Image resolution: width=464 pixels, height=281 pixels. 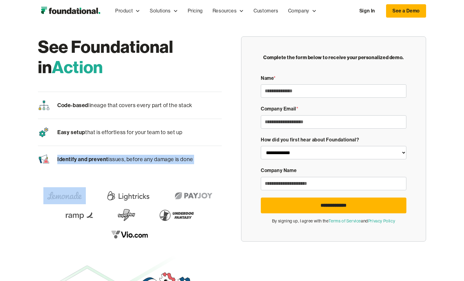 I want to click on img: Data Contracts Icon, so click(x=44, y=159).